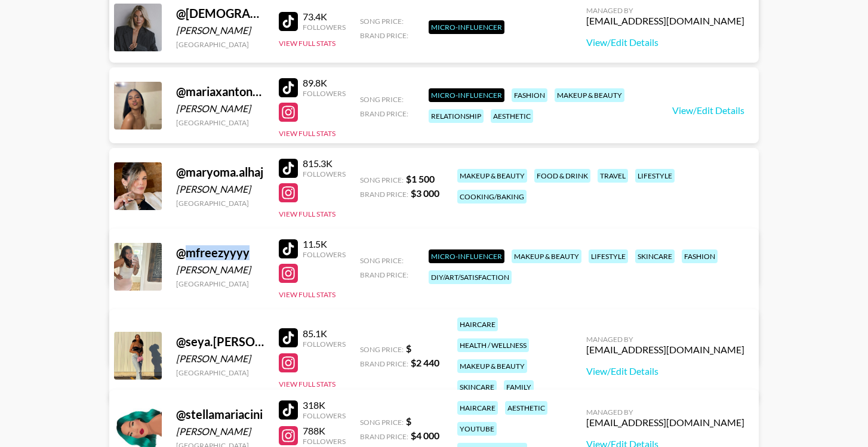 The height and width of the screenshot is (447, 868). What do you see at coordinates (493, 345) in the screenshot?
I see `div: health / wellness` at bounding box center [493, 345].